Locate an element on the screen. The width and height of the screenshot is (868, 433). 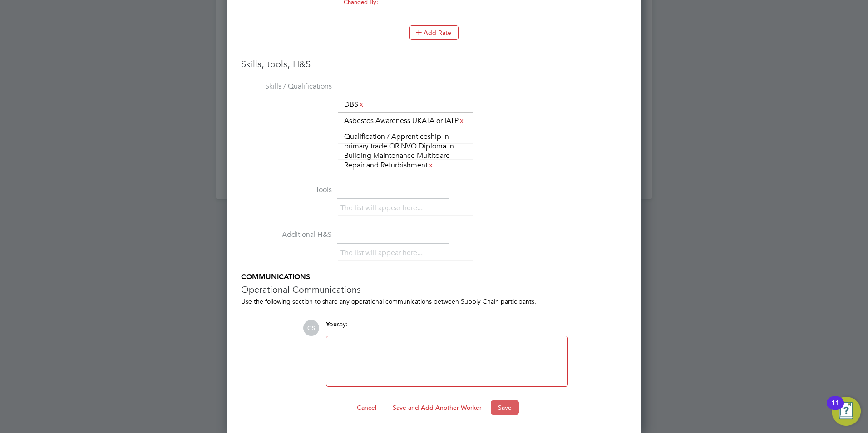
label: Additional H&S is located at coordinates (286, 235).